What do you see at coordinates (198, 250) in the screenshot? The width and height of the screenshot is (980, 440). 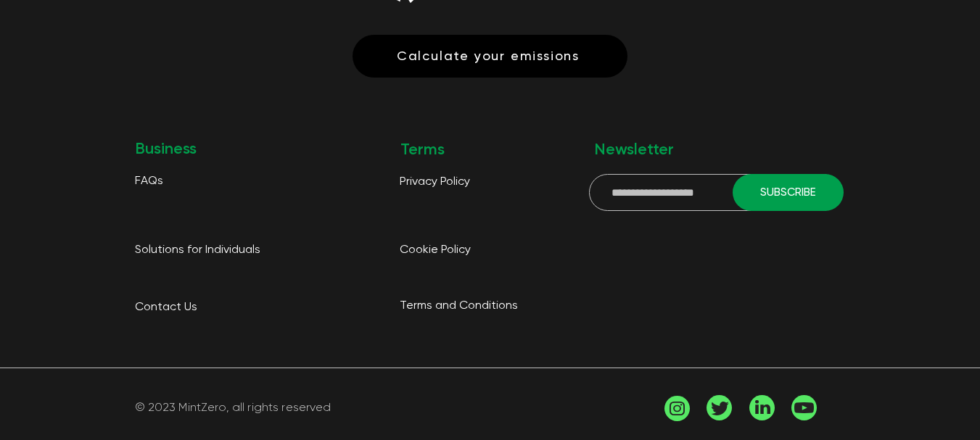 I see `span: Solutions for Individuals` at bounding box center [198, 250].